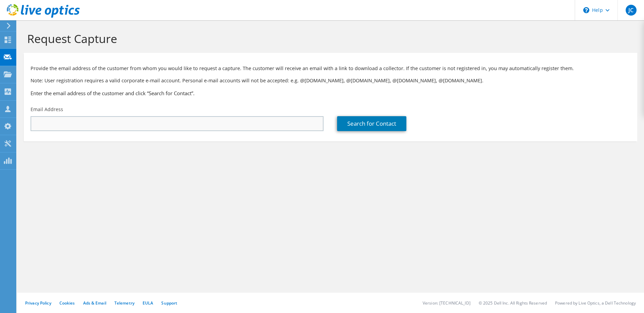  I want to click on h1: Request Capture, so click(329, 39).